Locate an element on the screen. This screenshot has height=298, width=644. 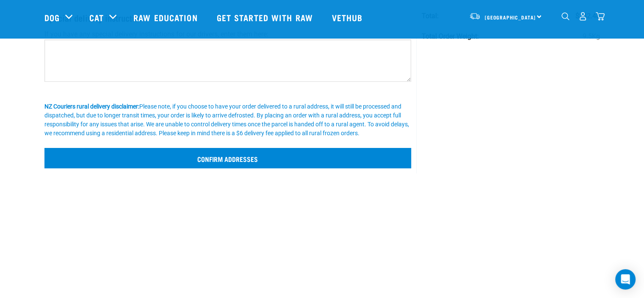
a: Dog is located at coordinates (52, 18).